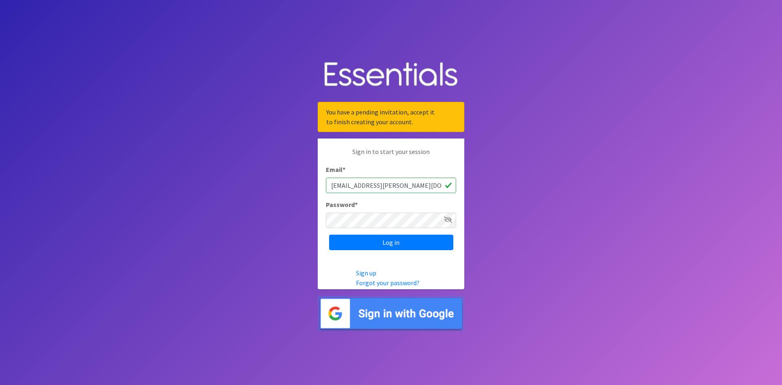  I want to click on div: You have a pending invitation, accept it to finish creating your account., so click(391, 117).